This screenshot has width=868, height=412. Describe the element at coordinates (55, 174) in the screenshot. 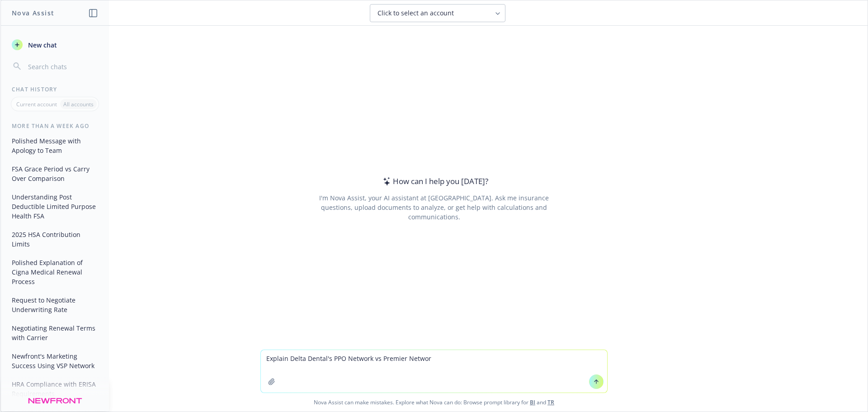

I see `button: FSA Grace Period vs Carry Over Comparison` at that location.